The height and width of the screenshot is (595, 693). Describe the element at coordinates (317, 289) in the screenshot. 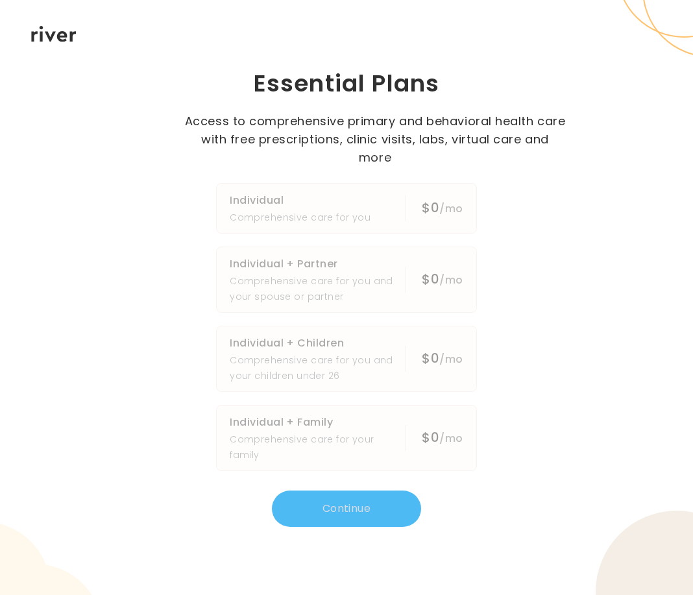

I see `p: Comprehensive care for you and your spouse or partner` at that location.